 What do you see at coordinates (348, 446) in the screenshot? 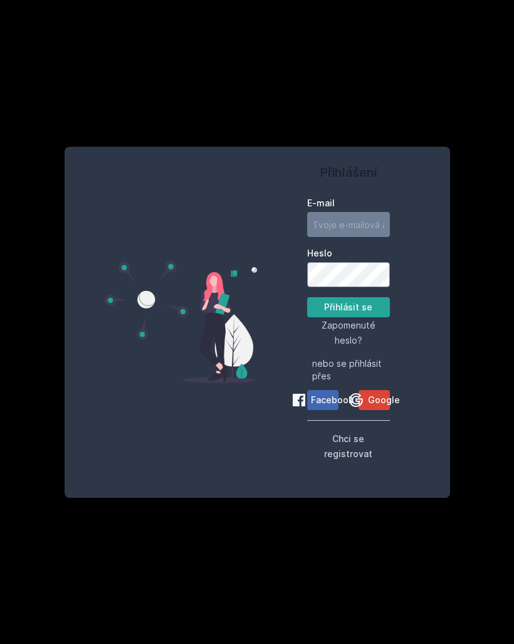
I see `button: Chci se registrovat` at bounding box center [348, 446].